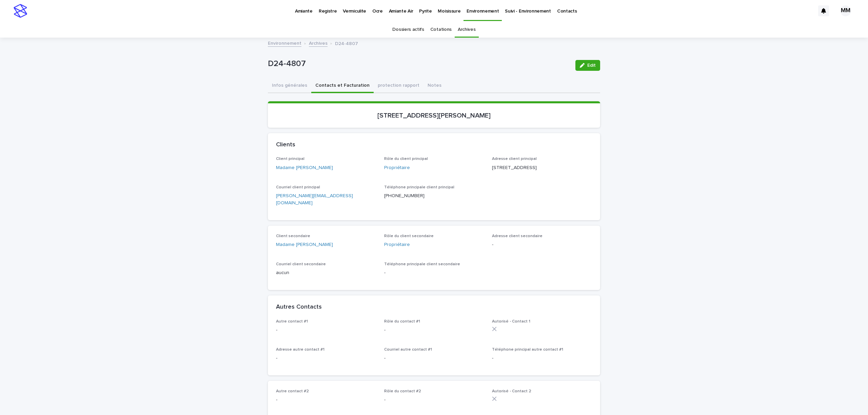 The height and width of the screenshot is (415, 868). Describe the element at coordinates (592, 65) in the screenshot. I see `span: Edit` at that location.